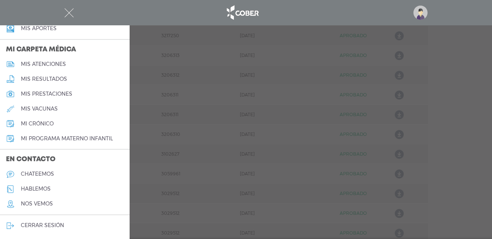  What do you see at coordinates (36, 189) in the screenshot?
I see `h5: hablemos` at bounding box center [36, 189].